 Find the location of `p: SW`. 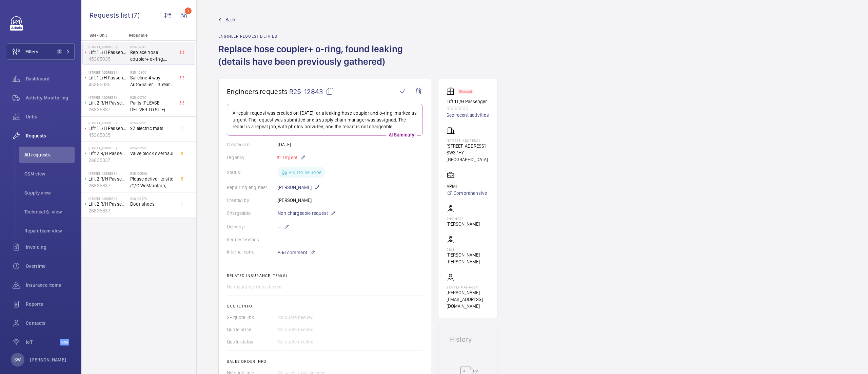

p: SW is located at coordinates (18, 359).